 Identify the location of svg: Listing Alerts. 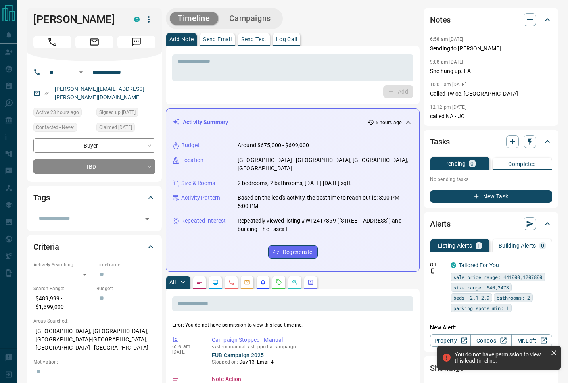
(263, 282).